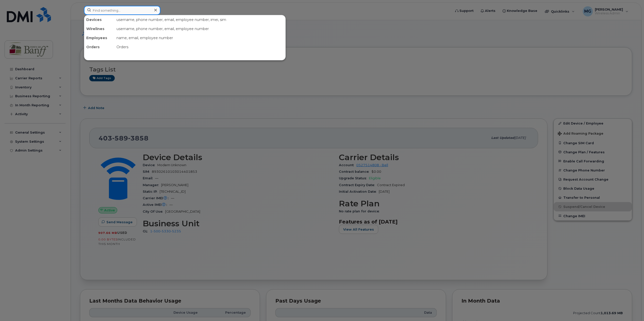  Describe the element at coordinates (200, 29) in the screenshot. I see `div: username, phone number, email, employee number` at that location.